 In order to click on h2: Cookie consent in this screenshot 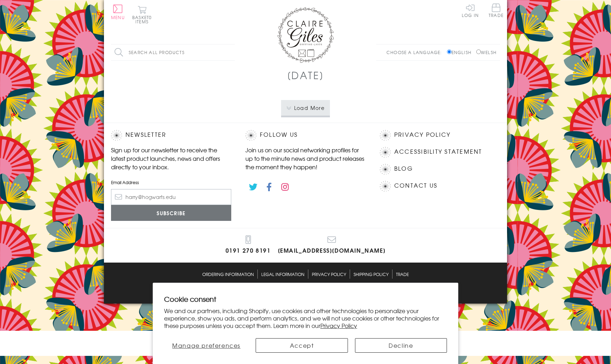, I will do `click(306, 299)`.